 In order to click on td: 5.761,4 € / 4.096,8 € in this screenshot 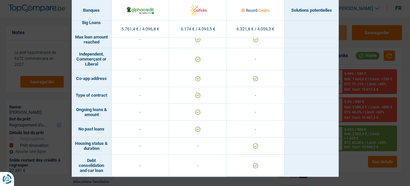, I will do `click(141, 29)`.